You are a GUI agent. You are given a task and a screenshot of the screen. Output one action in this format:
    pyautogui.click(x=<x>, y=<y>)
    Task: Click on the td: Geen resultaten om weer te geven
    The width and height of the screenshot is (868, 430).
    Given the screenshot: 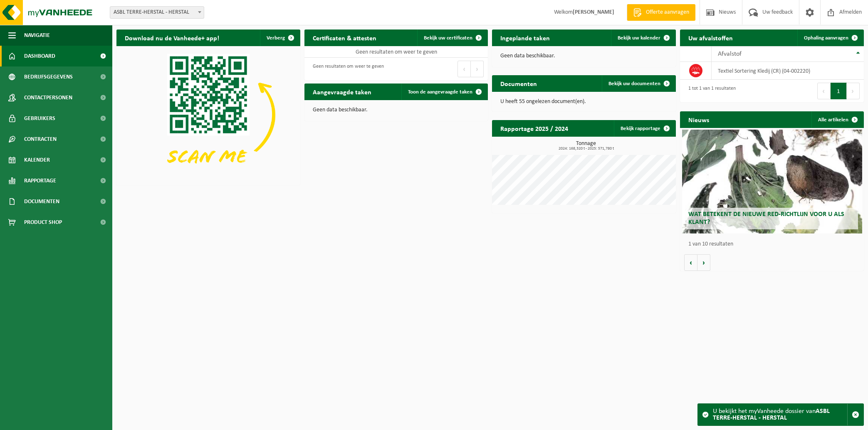 What is the action you would take?
    pyautogui.click(x=396, y=52)
    